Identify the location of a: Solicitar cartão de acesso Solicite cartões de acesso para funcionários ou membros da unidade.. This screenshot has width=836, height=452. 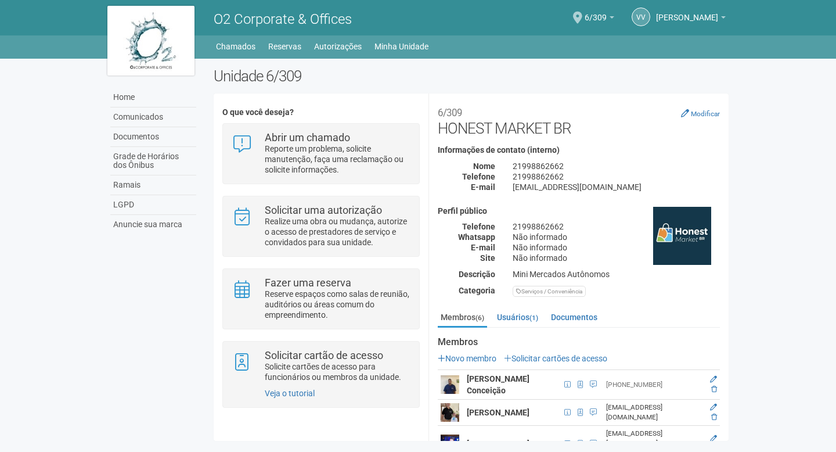
(321, 366).